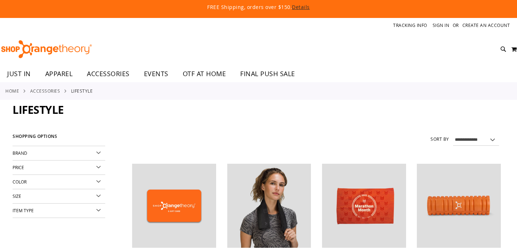 This screenshot has width=517, height=251. What do you see at coordinates (441, 25) in the screenshot?
I see `a: Sign In` at bounding box center [441, 25].